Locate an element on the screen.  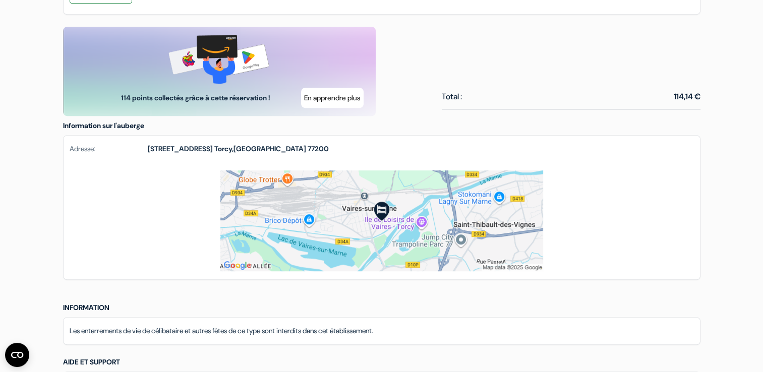
span: 114 points collectés grâce à cette réservation ! is located at coordinates (196, 98).